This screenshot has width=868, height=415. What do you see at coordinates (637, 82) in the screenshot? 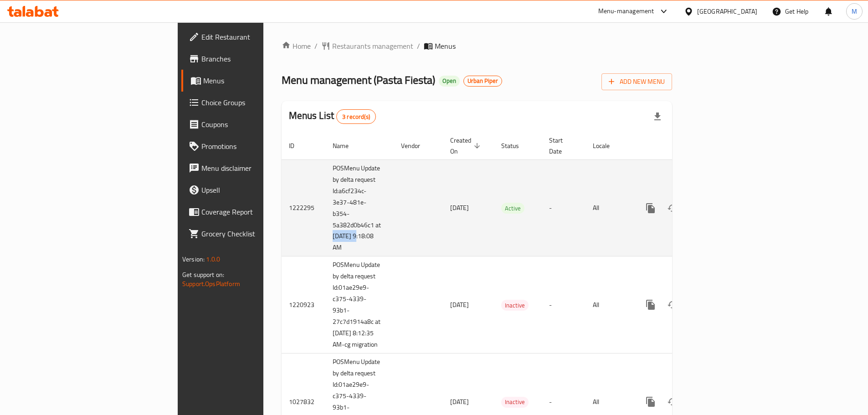
I see `span: Add New Menu` at bounding box center [637, 82].